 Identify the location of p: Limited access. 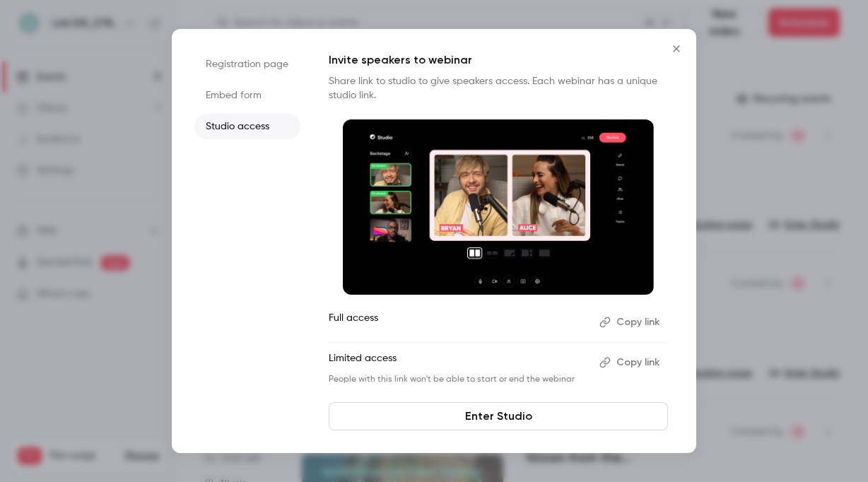
(458, 362).